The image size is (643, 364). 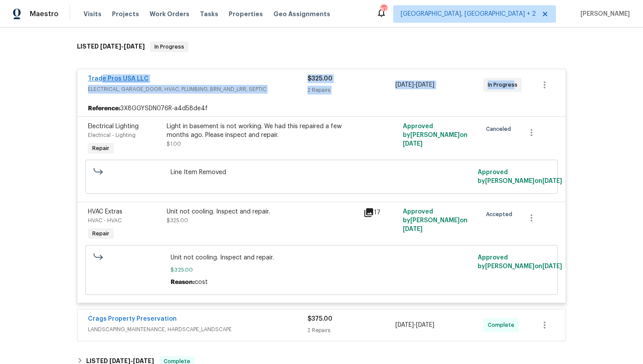 What do you see at coordinates (381, 213) in the screenshot?
I see `div: 17` at bounding box center [381, 213].